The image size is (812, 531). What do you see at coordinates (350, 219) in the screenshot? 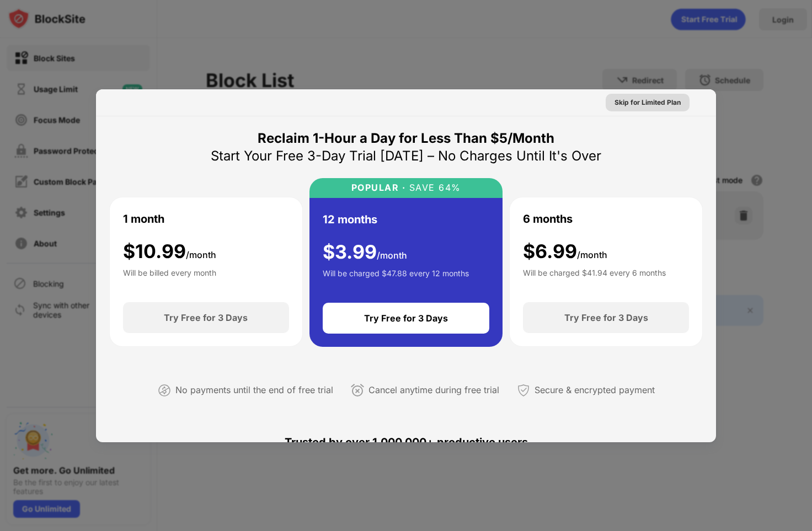
I see `div: 12 months` at bounding box center [350, 219].